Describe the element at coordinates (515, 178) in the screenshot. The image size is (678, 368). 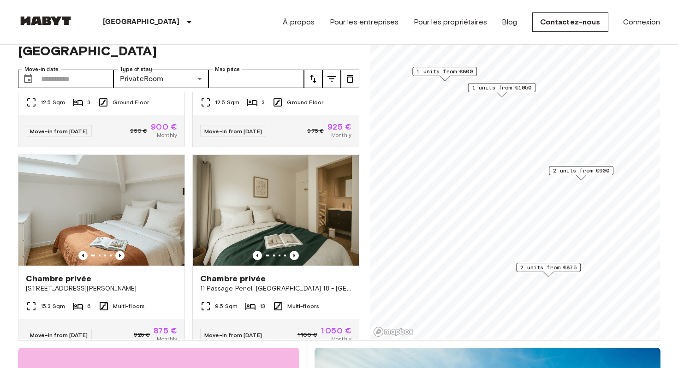
I see `canvas: Map` at that location.